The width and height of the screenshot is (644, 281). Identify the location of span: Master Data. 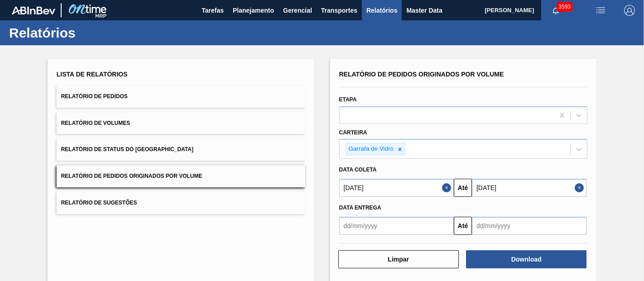
(424, 10).